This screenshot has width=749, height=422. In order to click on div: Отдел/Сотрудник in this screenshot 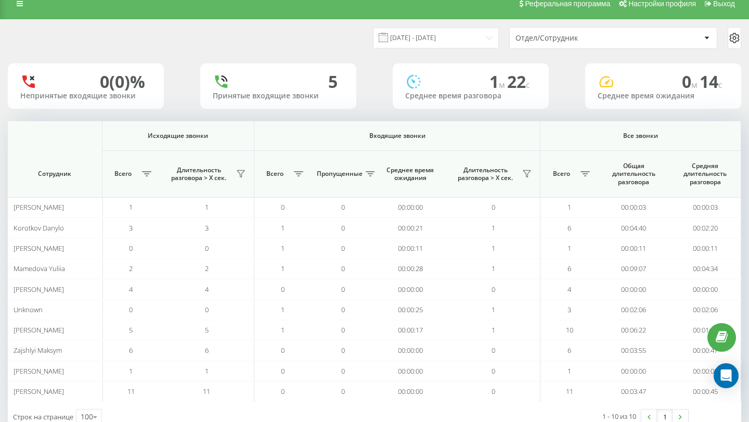, I will do `click(577, 38)`.